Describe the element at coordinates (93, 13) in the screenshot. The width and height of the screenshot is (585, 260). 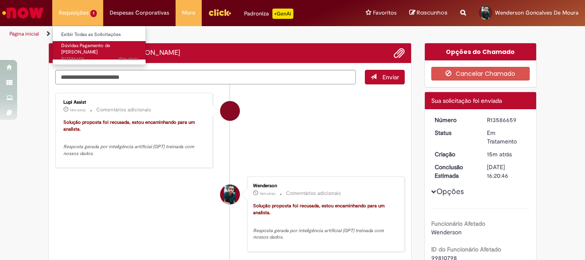
I see `span: 1` at that location.